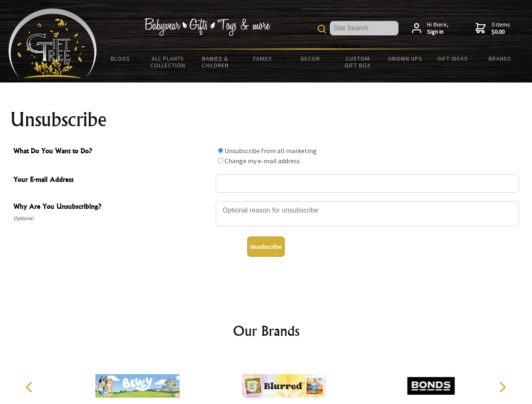 The image size is (532, 404). Describe the element at coordinates (500, 58) in the screenshot. I see `a: Brands` at that location.